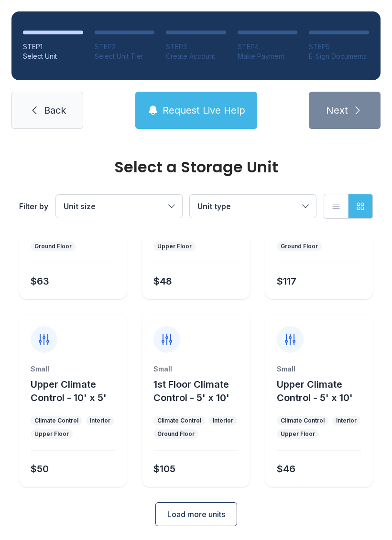 This screenshot has width=392, height=540. Describe the element at coordinates (68, 391) in the screenshot. I see `span: Upper Climate Control - 10' x 5'` at that location.